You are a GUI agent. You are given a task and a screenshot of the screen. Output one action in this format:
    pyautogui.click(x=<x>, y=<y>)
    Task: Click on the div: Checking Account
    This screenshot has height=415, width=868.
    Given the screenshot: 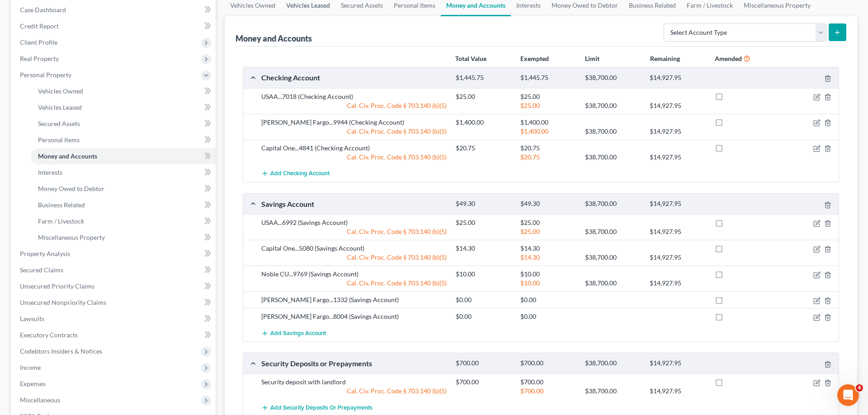 What is the action you would take?
    pyautogui.click(x=354, y=77)
    